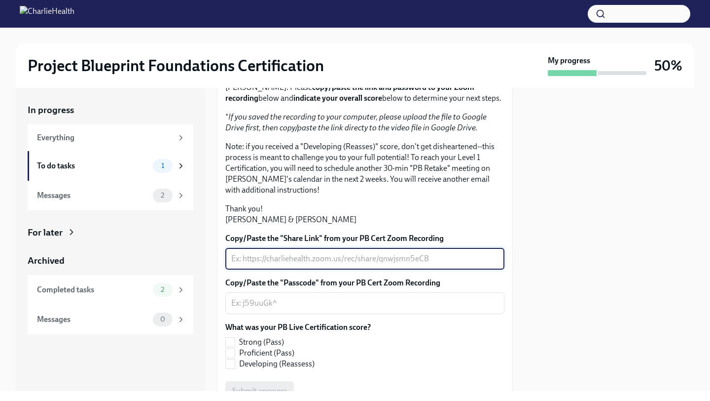 This screenshot has width=710, height=401. Describe the element at coordinates (298, 327) in the screenshot. I see `label: What was your PB Live Certification score?` at that location.